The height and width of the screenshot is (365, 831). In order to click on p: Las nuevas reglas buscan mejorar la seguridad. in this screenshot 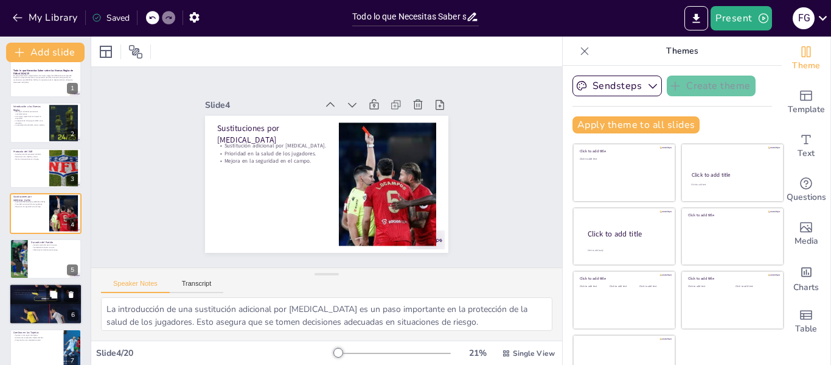, I will do `click(29, 116)`.